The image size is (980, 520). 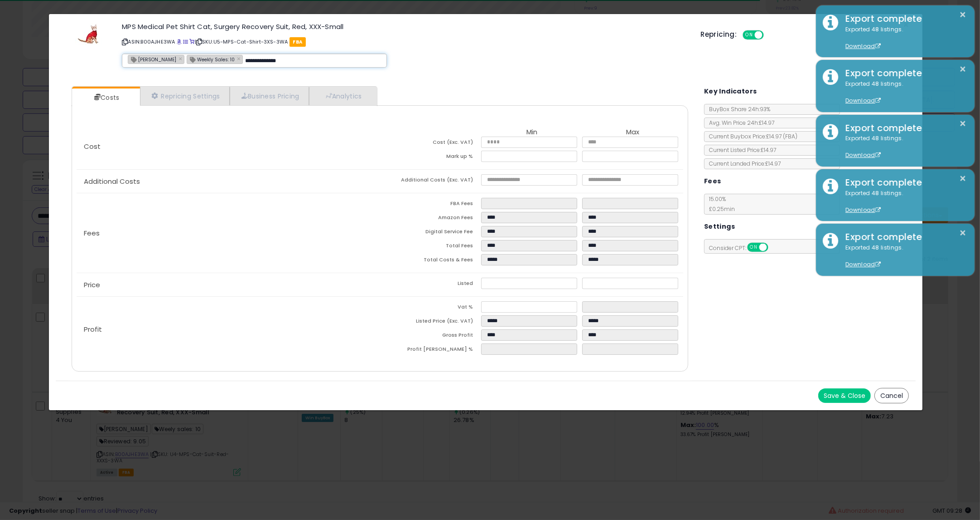 I want to click on button: Save & Close, so click(x=845, y=395).